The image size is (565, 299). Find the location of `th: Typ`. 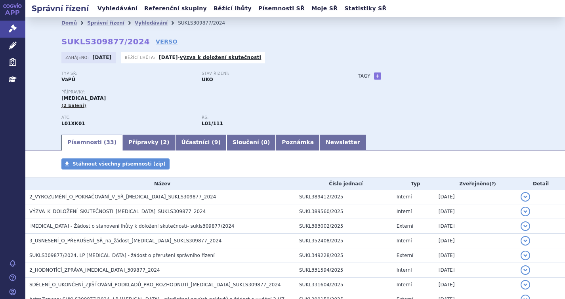

th: Typ is located at coordinates (414, 184).